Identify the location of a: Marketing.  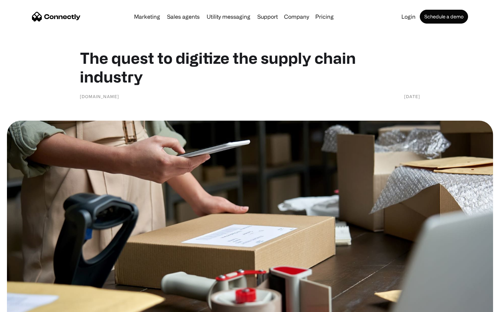
(147, 17).